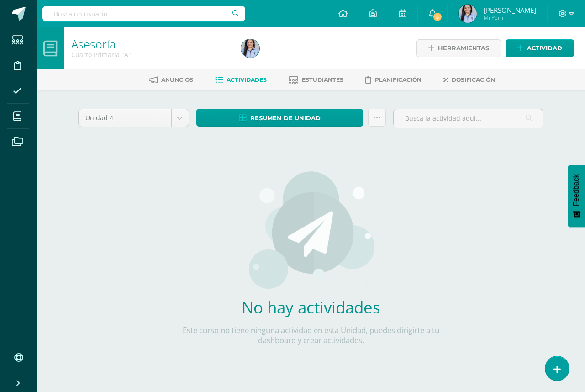 Image resolution: width=585 pixels, height=392 pixels. What do you see at coordinates (463, 48) in the screenshot?
I see `span: Herramientas` at bounding box center [463, 48].